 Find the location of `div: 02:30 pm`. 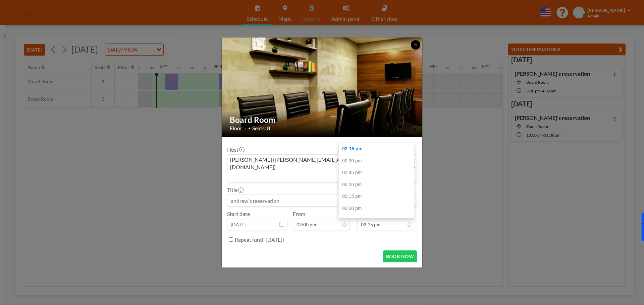

div: 02:30 pm is located at coordinates (378, 161).